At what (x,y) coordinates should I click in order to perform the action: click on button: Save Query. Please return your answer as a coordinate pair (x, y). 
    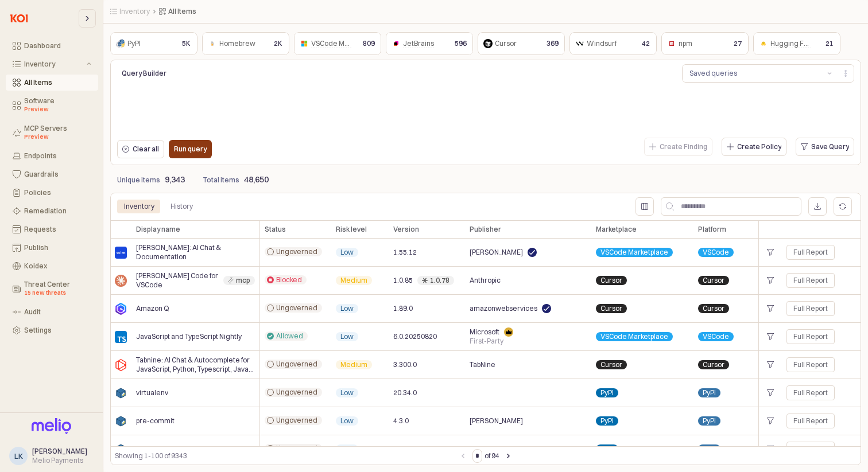
    Looking at the image, I should click on (825, 147).